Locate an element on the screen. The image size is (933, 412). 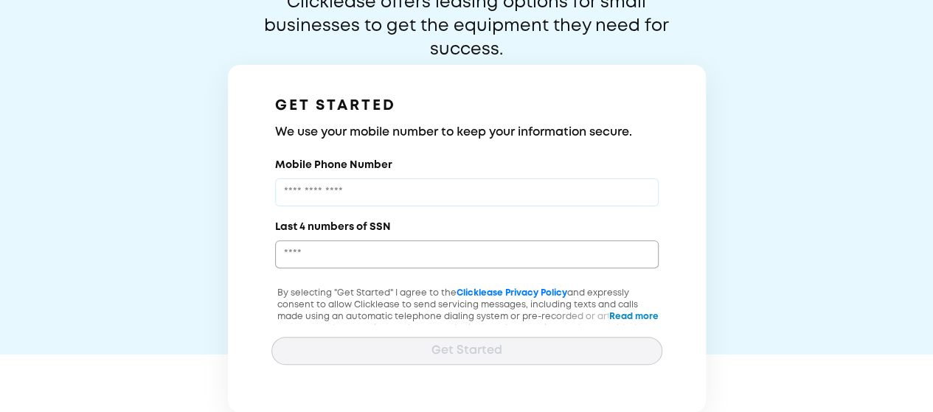
h3: We use your mobile number to keep your information secure. is located at coordinates (467, 133).